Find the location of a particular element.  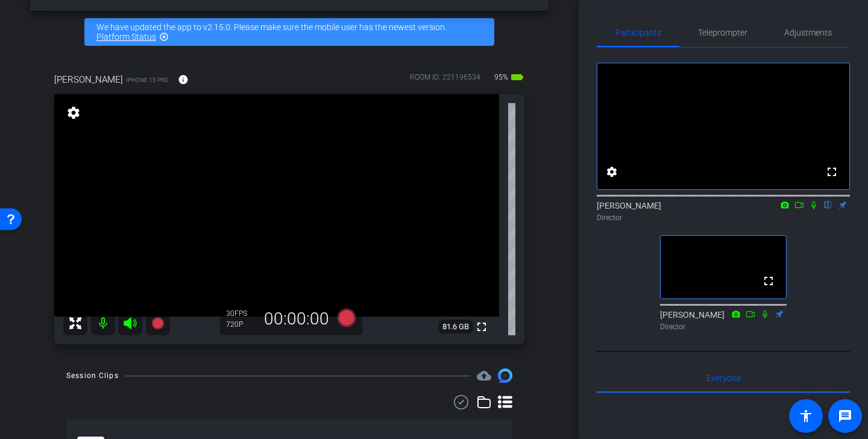

div: ROOM ID: 221196534 is located at coordinates (445, 80).